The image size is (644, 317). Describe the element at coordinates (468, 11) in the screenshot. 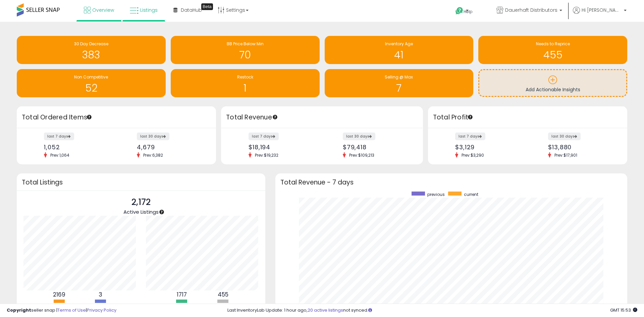

I see `span: Help` at that location.